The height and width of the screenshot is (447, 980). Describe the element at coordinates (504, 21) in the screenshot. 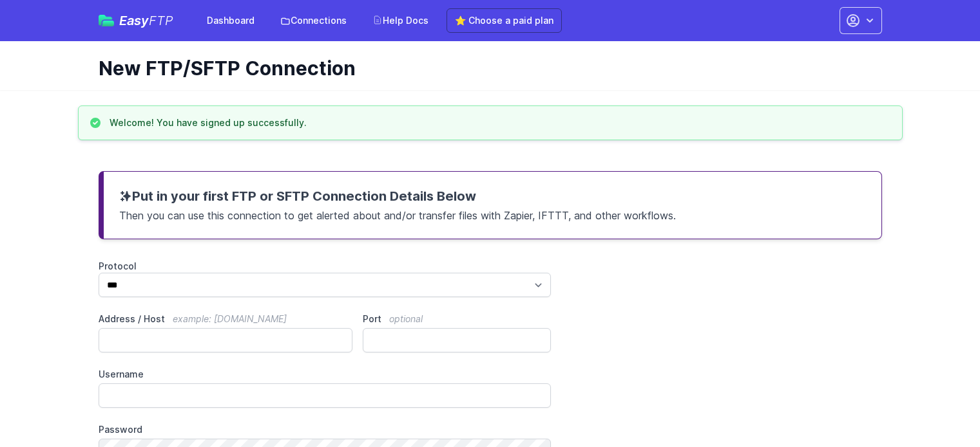

I see `a: ⭐ Choose a paid plan` at that location.